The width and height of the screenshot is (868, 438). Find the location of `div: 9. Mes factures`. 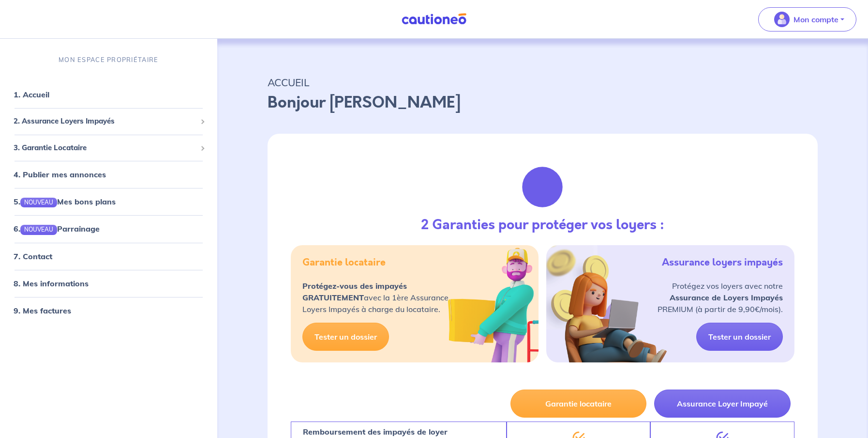

div: 9. Mes factures is located at coordinates (108, 310).